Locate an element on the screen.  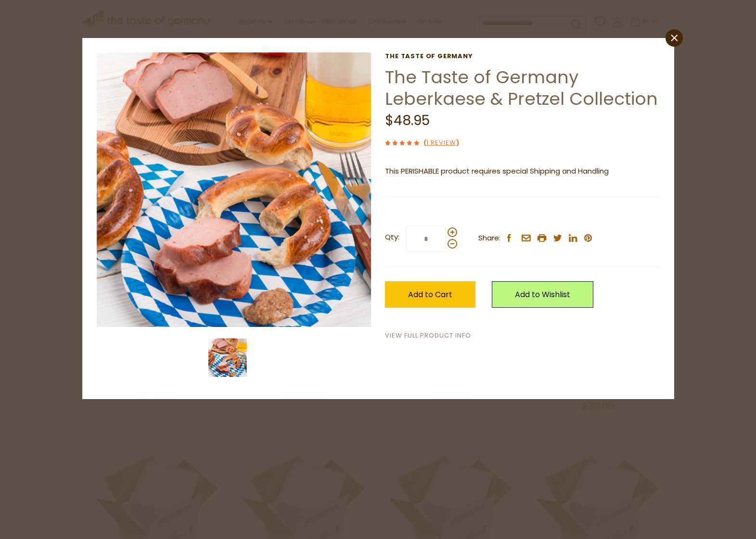
span: Share: is located at coordinates (489, 238).